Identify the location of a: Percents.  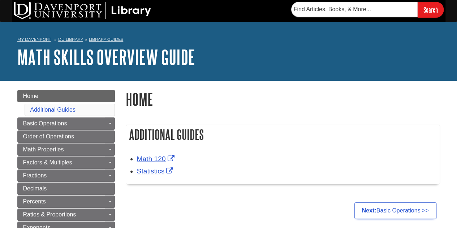
(66, 202).